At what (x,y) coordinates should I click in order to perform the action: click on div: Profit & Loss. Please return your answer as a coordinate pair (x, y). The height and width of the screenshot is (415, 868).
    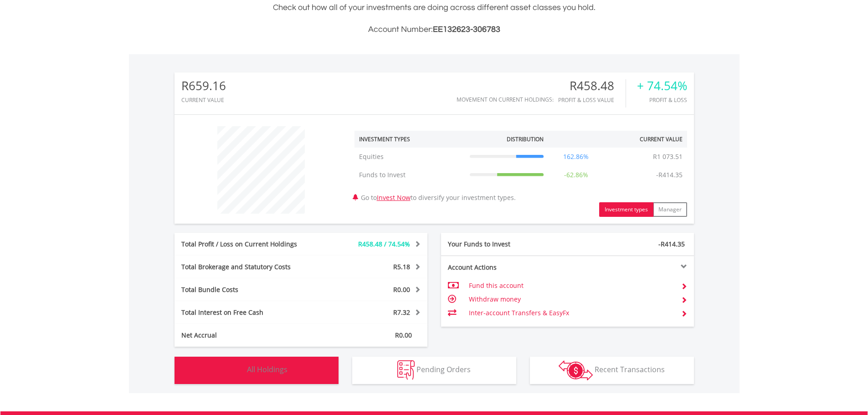
    Looking at the image, I should click on (662, 100).